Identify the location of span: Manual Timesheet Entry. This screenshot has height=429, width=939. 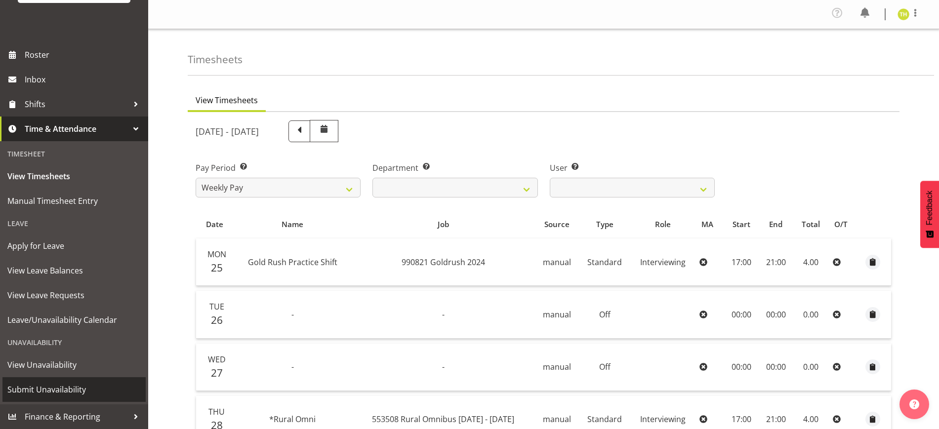
(74, 201).